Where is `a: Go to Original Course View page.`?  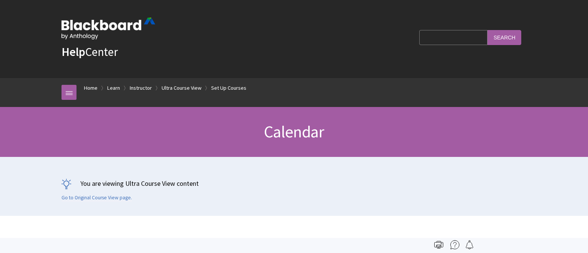
a: Go to Original Course View page. is located at coordinates (97, 198).